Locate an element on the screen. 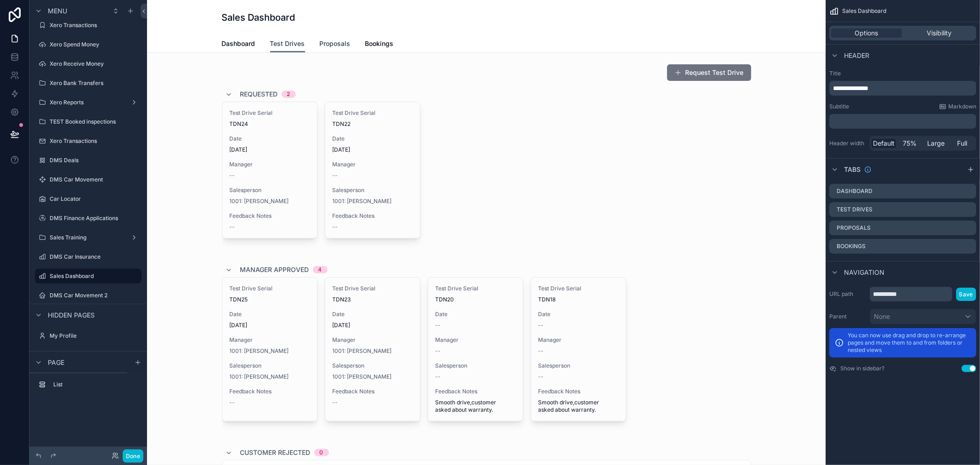 Image resolution: width=980 pixels, height=465 pixels. label: DMS Finance Applications is located at coordinates (95, 219).